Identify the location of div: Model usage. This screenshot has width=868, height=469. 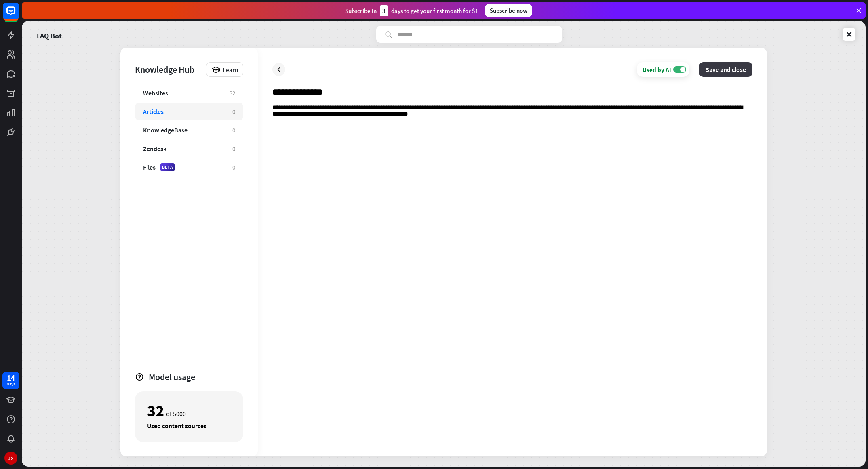
(196, 377).